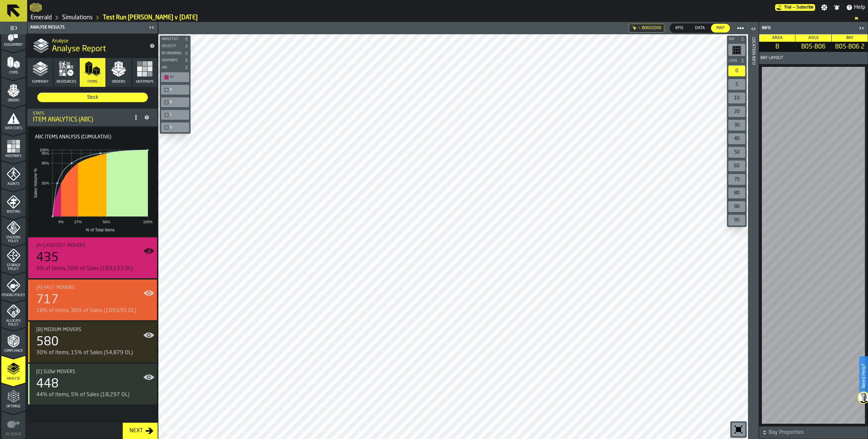 The height and width of the screenshot is (439, 868). What do you see at coordinates (148, 222) in the screenshot?
I see `text: 100%` at bounding box center [148, 222].